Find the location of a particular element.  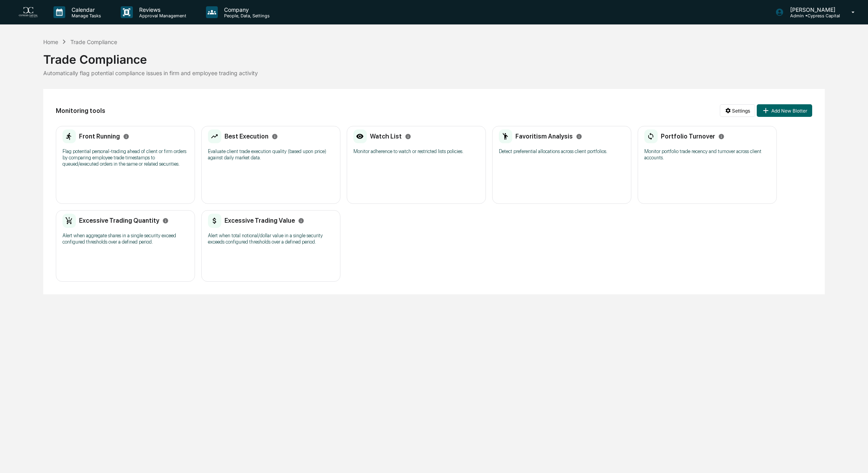

img: logo is located at coordinates (29, 12).